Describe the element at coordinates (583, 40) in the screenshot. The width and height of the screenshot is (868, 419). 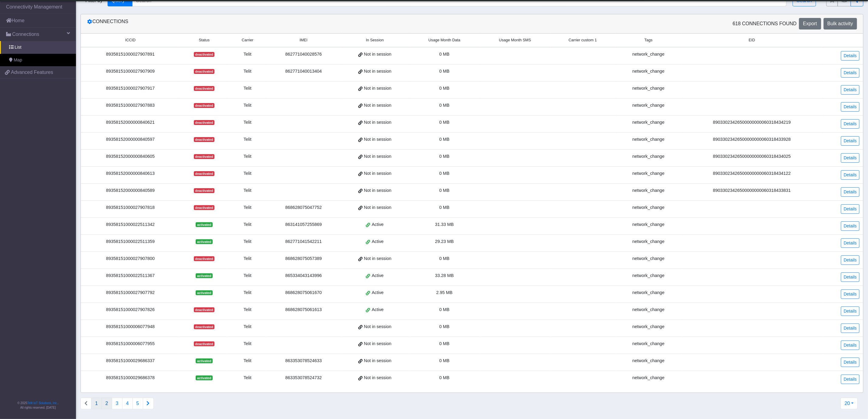
I see `span: Carrier custom 1` at that location.